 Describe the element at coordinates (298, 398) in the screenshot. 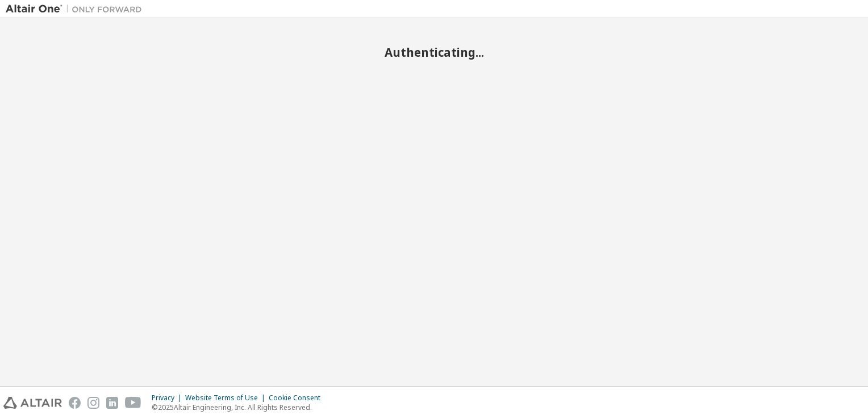

I see `div: Cookie Consent` at that location.